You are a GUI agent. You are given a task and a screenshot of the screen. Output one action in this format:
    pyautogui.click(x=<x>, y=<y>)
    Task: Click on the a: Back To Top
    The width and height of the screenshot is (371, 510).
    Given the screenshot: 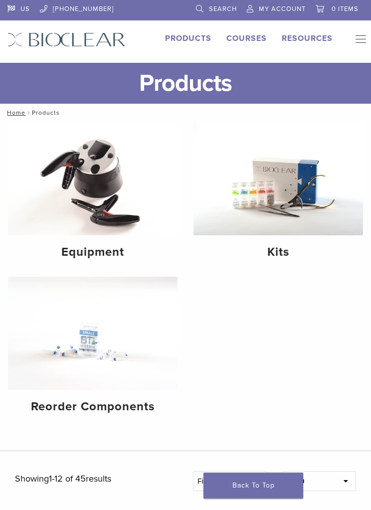 What is the action you would take?
    pyautogui.click(x=253, y=486)
    